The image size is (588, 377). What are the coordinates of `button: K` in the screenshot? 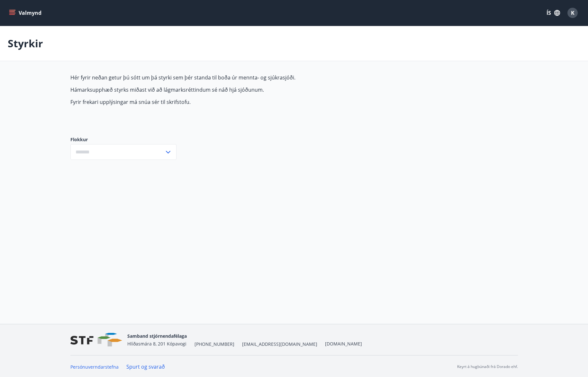 It's located at (573, 13).